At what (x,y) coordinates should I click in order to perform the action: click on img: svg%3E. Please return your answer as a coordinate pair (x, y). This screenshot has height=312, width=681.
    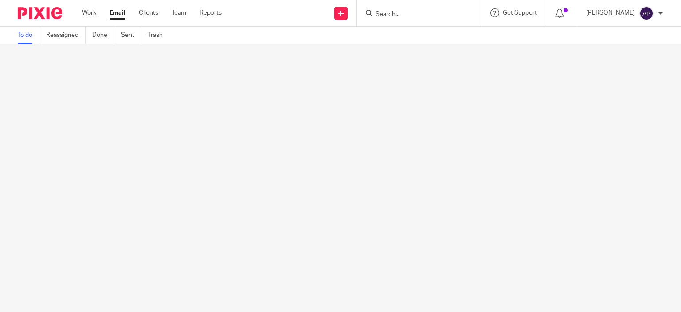
    Looking at the image, I should click on (646, 13).